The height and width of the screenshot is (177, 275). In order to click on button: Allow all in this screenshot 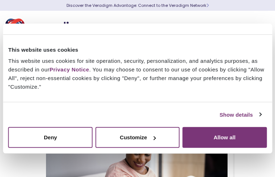, I will do `click(224, 137)`.